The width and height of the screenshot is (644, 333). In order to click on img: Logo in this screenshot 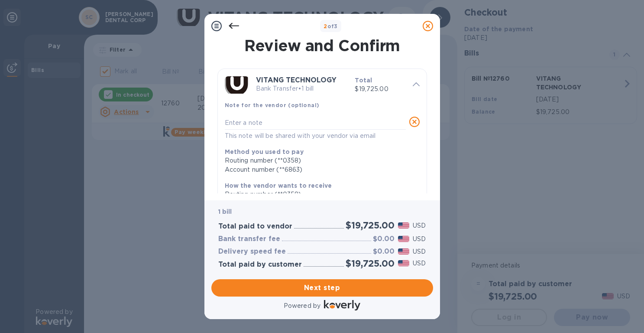, I will do `click(342, 305)`.